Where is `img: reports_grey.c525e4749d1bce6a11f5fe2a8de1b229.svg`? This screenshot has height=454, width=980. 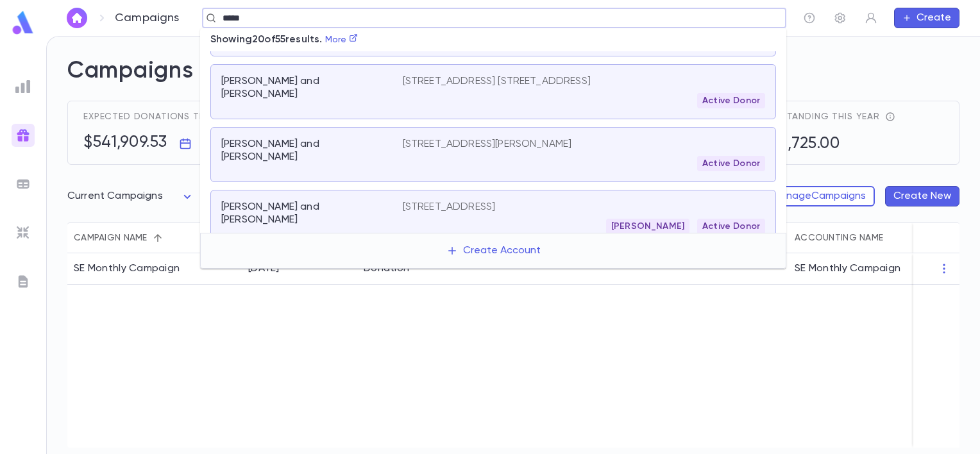
img: reports_grey.c525e4749d1bce6a11f5fe2a8de1b229.svg is located at coordinates (23, 87).